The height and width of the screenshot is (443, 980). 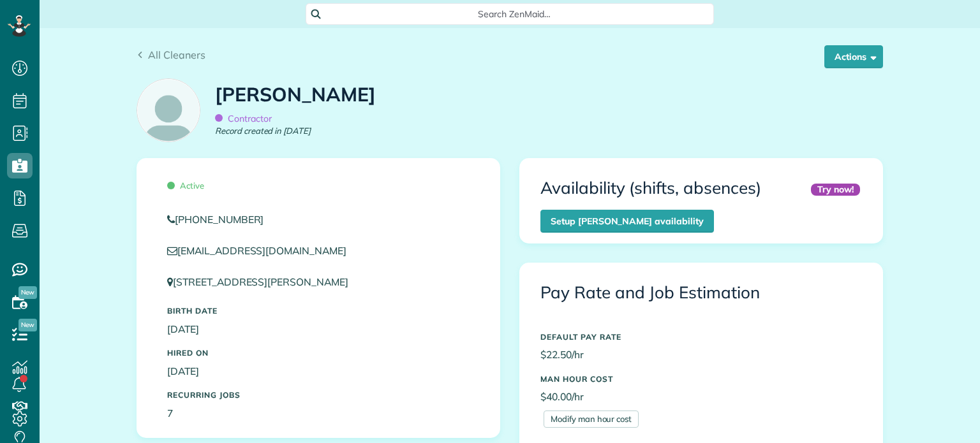 What do you see at coordinates (169, 110) in the screenshot?
I see `img: employee_icon-c2f8239691d896a72cdd9dc41cfb7b06f9d69bdd837a2ad469be8ff06ab05b5f.png` at bounding box center [169, 110].